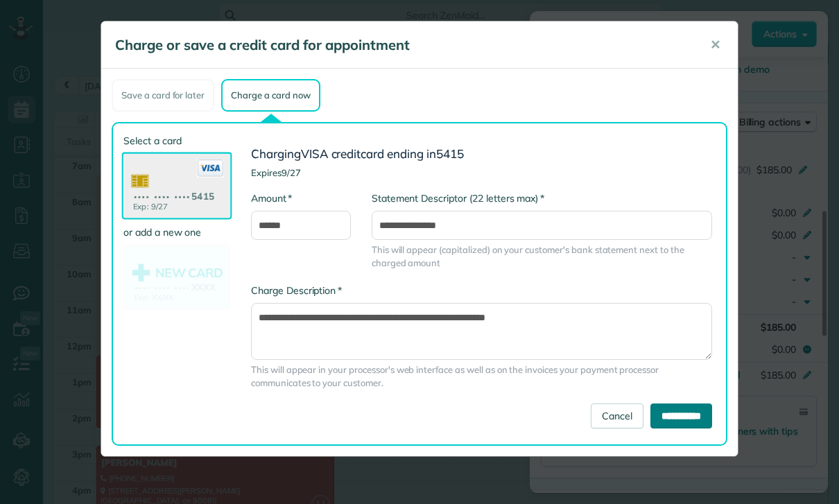 The width and height of the screenshot is (839, 504). What do you see at coordinates (541, 256) in the screenshot?
I see `span: This will appear (capitalized) on your customer's bank statement next to the charged amount` at bounding box center [541, 256].